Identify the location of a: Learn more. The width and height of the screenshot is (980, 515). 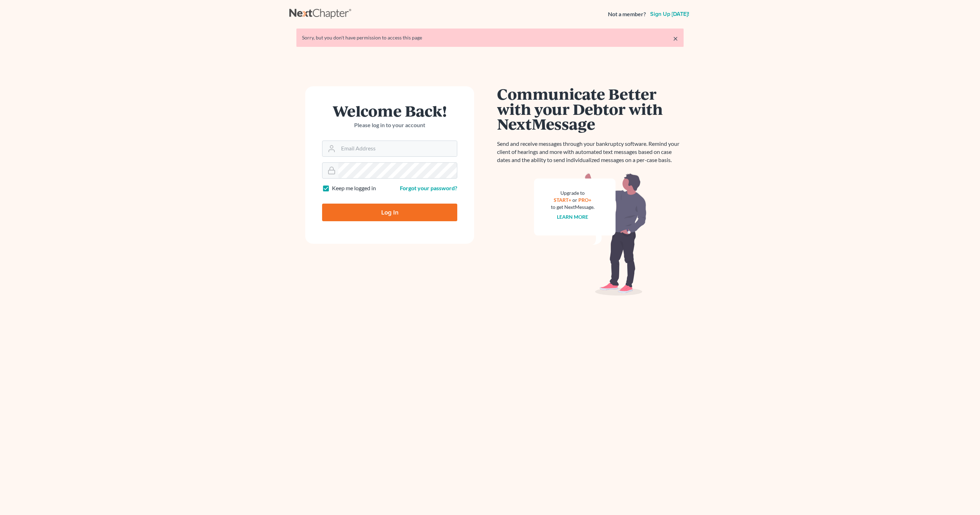
(573, 217).